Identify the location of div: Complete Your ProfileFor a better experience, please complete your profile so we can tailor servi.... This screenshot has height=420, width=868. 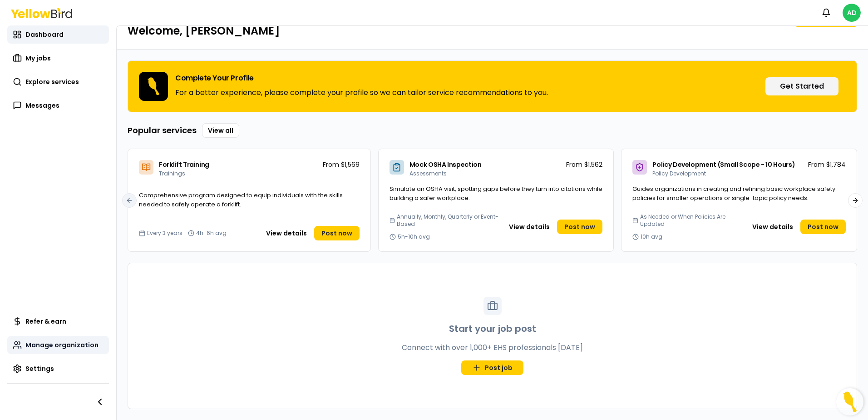
(492, 86).